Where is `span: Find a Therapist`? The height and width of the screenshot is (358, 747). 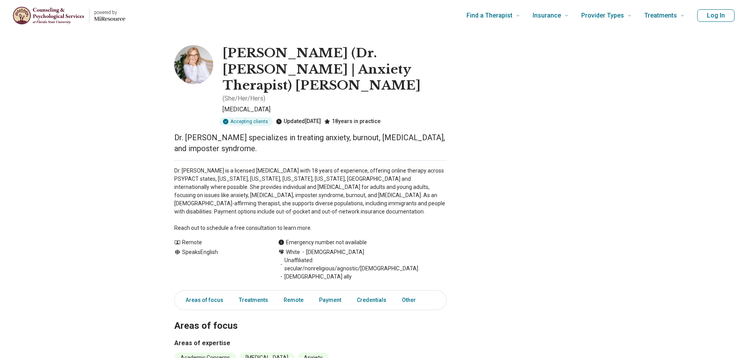 span: Find a Therapist is located at coordinates (490, 16).